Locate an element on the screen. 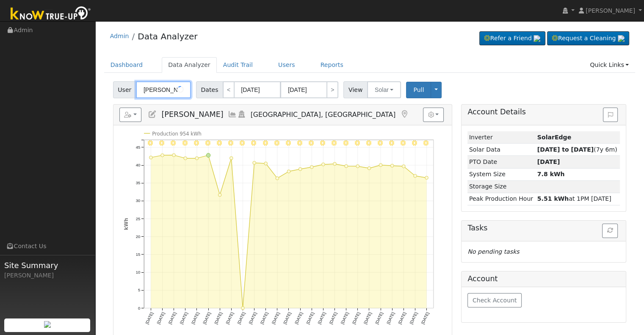 This screenshot has height=335, width=644. i: 8/01 - Clear is located at coordinates (185, 143).